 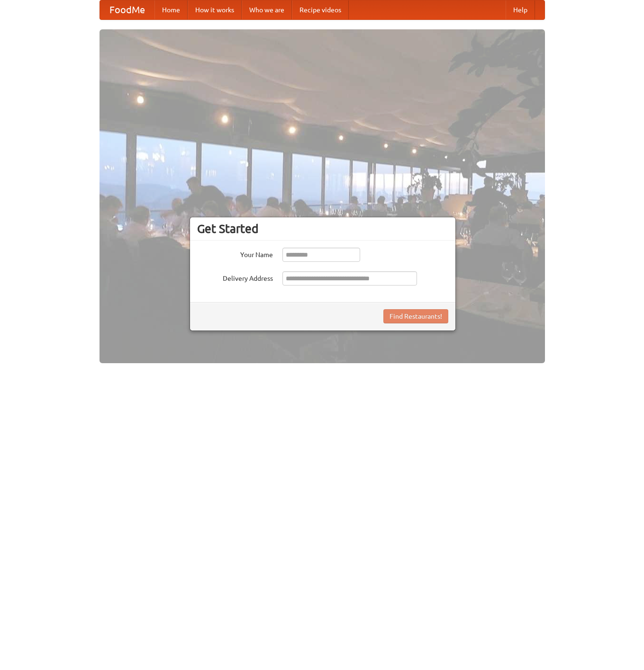 What do you see at coordinates (323, 229) in the screenshot?
I see `h3: Get Started` at bounding box center [323, 229].